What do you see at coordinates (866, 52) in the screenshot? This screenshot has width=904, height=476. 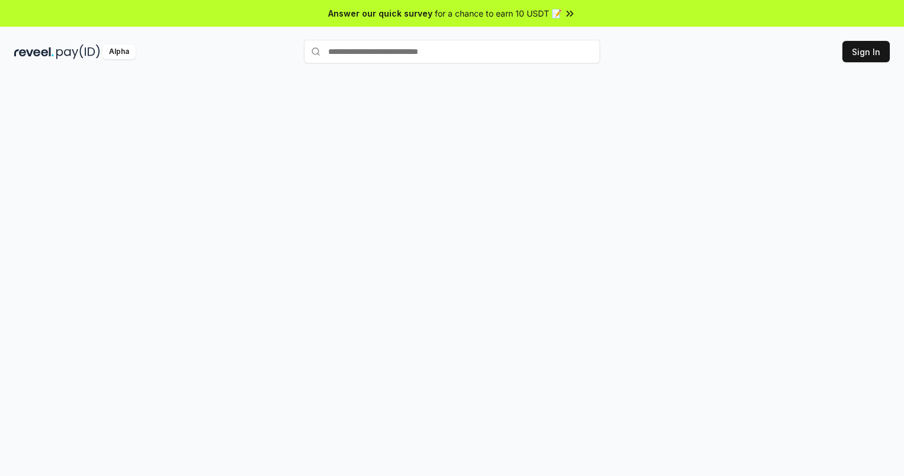 I see `button: Sign In` at bounding box center [866, 52].